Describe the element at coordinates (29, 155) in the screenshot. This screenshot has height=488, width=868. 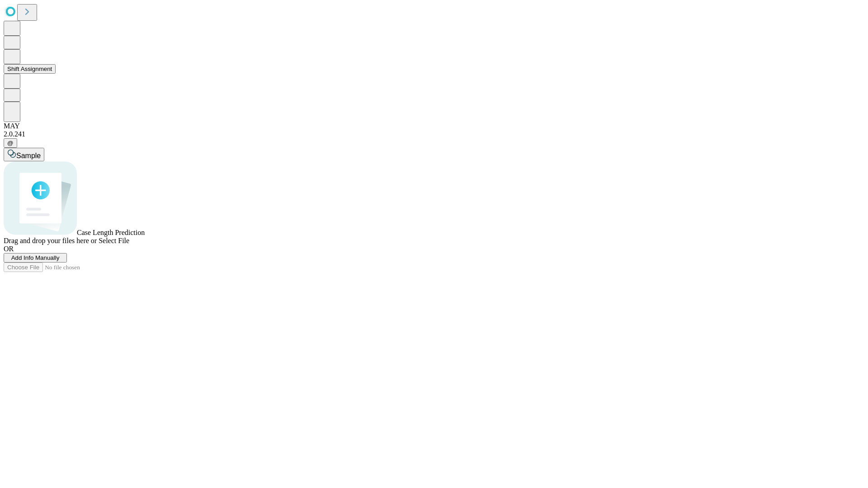
I see `span: Sample` at that location.